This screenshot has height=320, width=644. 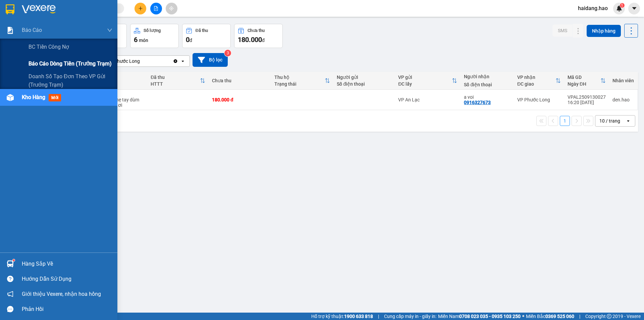 What do you see at coordinates (342, 317) in the screenshot?
I see `span: Hỗ trợ kỹ thuật:` at bounding box center [342, 317].